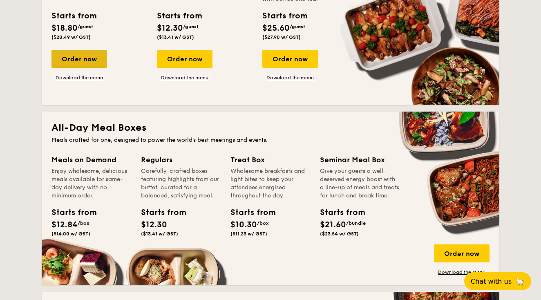 This screenshot has height=300, width=541. What do you see at coordinates (498, 281) in the screenshot?
I see `button: Chat with us🦙` at bounding box center [498, 281].